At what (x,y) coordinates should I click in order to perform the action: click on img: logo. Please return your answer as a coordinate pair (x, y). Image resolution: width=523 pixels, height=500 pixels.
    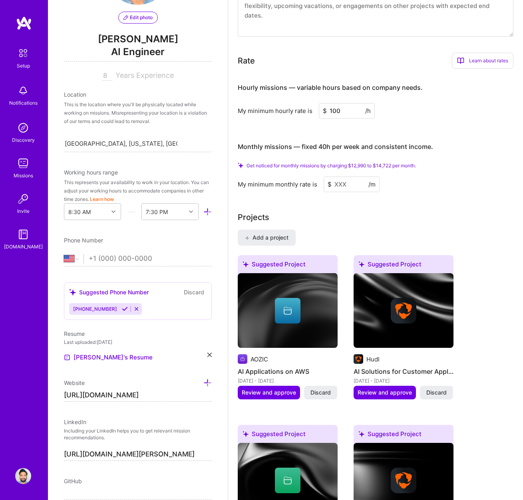
    Looking at the image, I should click on (24, 23).